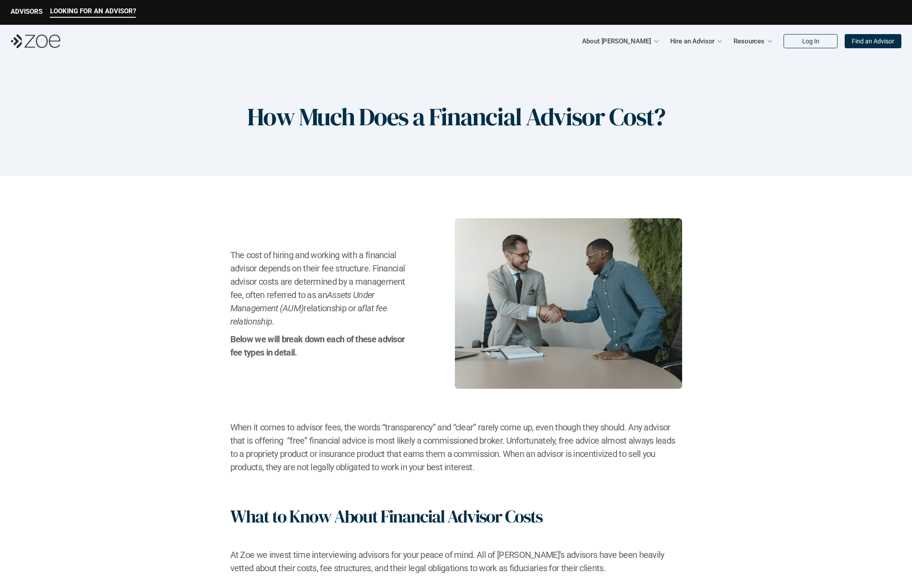 The image size is (912, 588). What do you see at coordinates (810, 41) in the screenshot?
I see `a: Log In` at bounding box center [810, 41].